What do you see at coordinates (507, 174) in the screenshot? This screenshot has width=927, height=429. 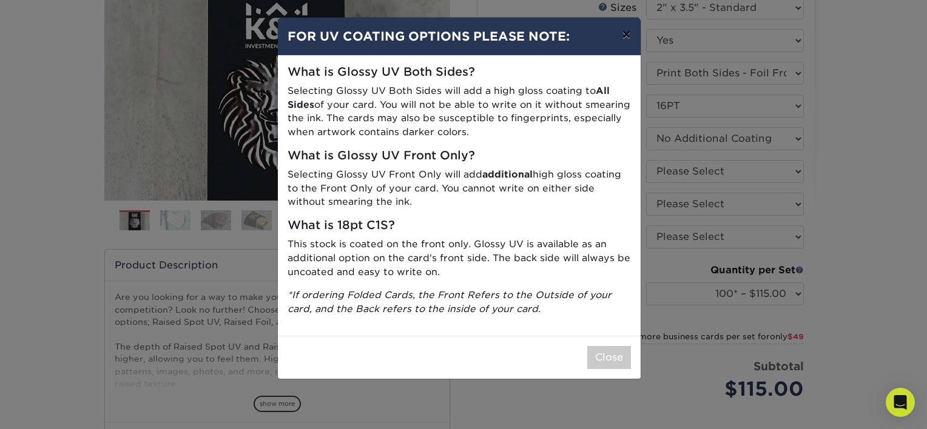 I see `strong: additional` at bounding box center [507, 174].